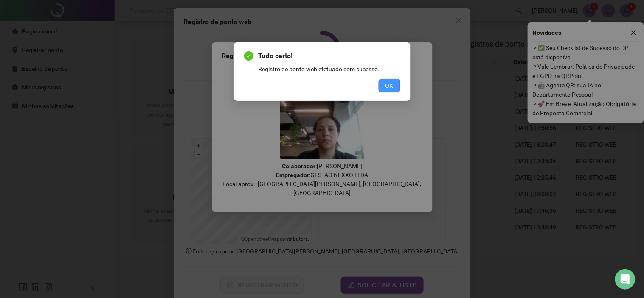  I want to click on div: Open Intercom Messenger, so click(625, 280).